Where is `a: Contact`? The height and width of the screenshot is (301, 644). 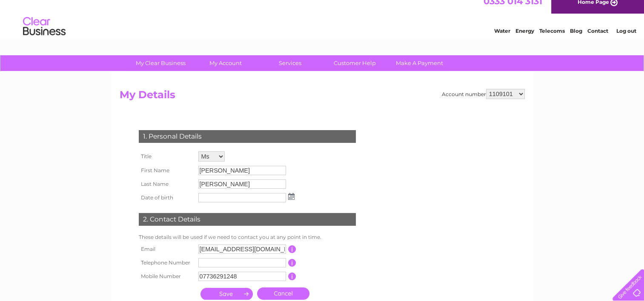
a: Contact is located at coordinates (598, 39).